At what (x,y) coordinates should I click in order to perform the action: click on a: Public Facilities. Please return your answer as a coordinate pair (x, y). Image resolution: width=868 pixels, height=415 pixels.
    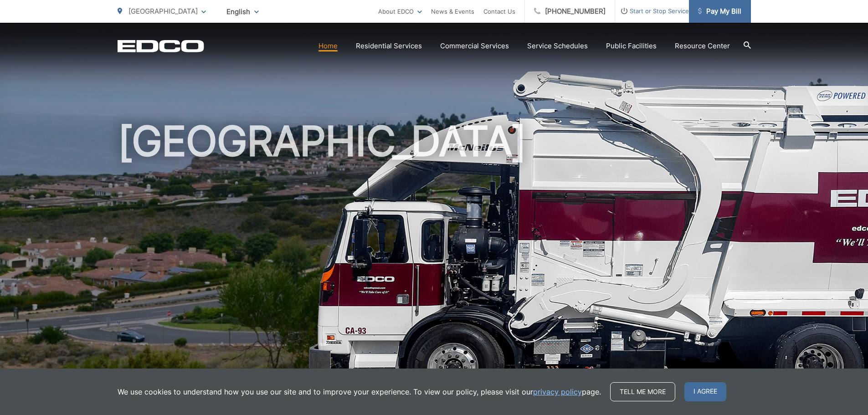
    Looking at the image, I should click on (631, 46).